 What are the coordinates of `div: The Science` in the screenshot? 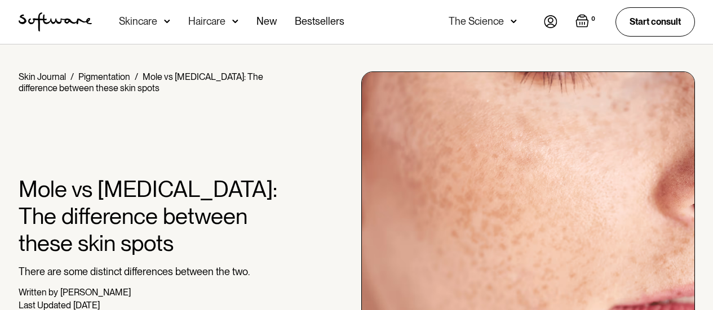 It's located at (476, 21).